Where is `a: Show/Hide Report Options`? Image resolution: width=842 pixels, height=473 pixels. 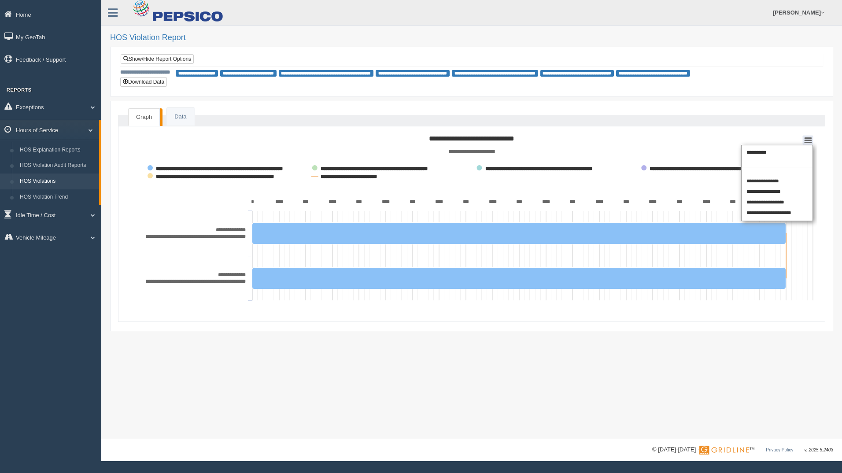 a: Show/Hide Report Options is located at coordinates (157, 59).